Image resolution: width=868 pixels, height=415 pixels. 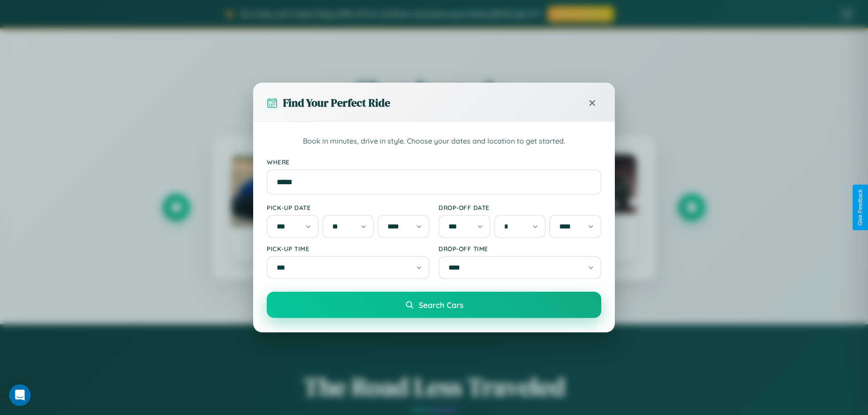 What do you see at coordinates (441, 305) in the screenshot?
I see `span: Search Cars` at bounding box center [441, 305].